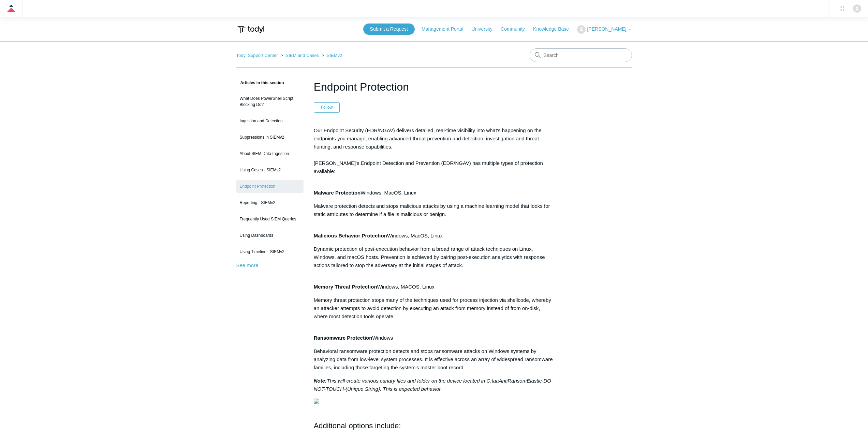 The width and height of the screenshot is (868, 433). What do you see at coordinates (269, 203) in the screenshot?
I see `a: Reporting - SIEMv2` at bounding box center [269, 203].